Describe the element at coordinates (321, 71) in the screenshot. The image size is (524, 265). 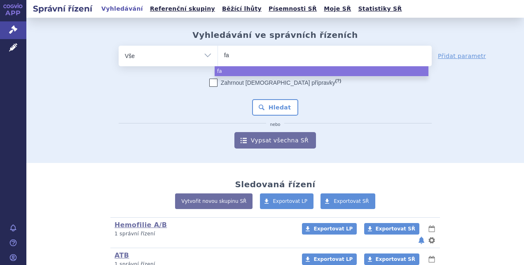
I see `li: fa` at that location.